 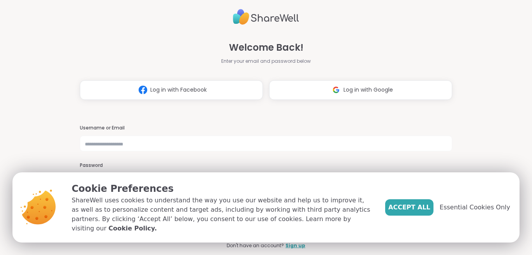 What do you see at coordinates (255, 246) in the screenshot?
I see `span: Don't have an account?` at bounding box center [255, 246].